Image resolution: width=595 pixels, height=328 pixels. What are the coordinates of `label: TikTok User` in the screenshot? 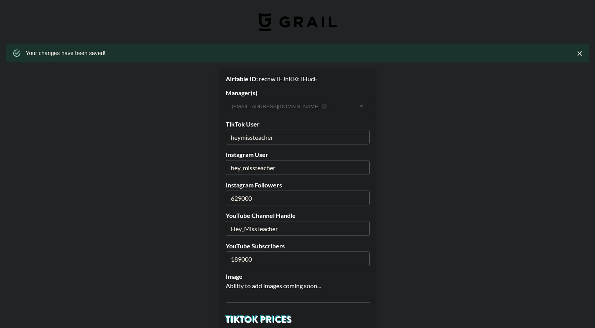 It's located at (298, 124).